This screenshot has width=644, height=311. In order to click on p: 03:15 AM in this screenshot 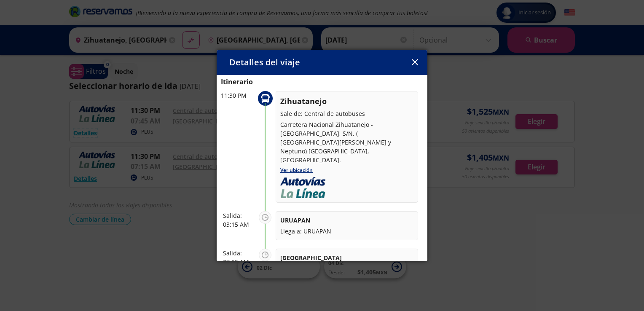, I will do `click(238, 224)`.